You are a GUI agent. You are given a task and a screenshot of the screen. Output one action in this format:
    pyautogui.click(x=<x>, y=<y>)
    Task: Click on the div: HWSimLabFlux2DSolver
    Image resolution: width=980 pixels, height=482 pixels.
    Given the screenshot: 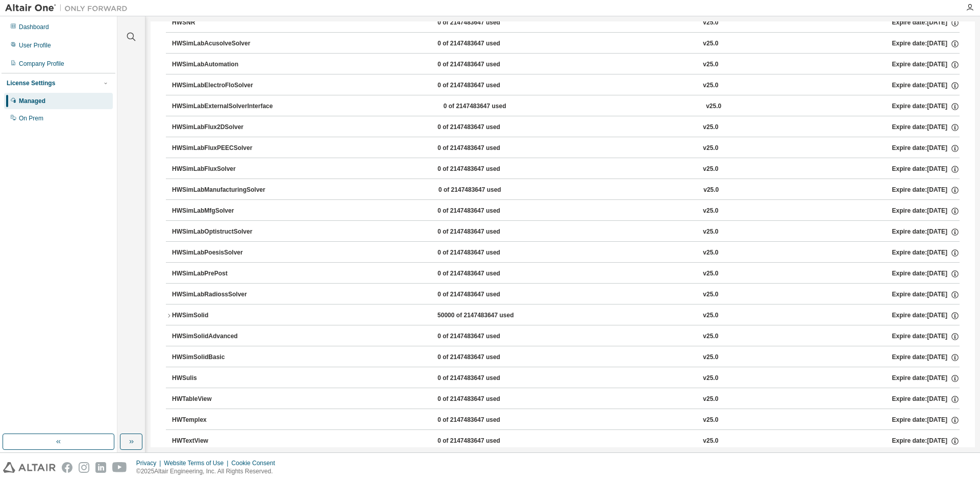 What is the action you would take?
    pyautogui.click(x=218, y=127)
    